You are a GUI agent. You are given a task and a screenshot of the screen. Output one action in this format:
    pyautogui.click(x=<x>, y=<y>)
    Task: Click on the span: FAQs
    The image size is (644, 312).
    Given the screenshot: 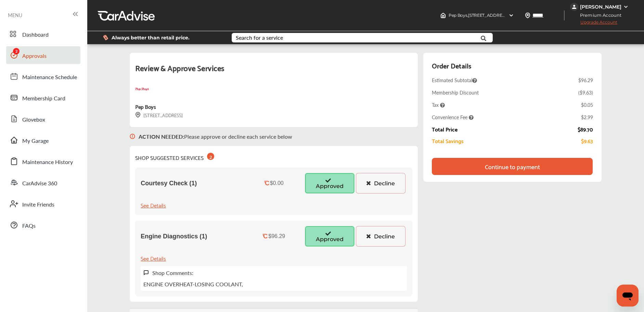 What is the action you would take?
    pyautogui.click(x=29, y=226)
    